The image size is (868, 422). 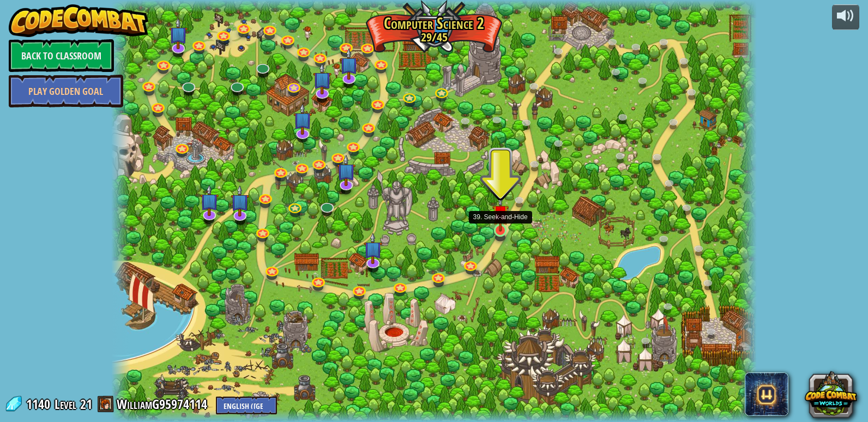 What do you see at coordinates (846, 17) in the screenshot?
I see `button: Adjust volume` at bounding box center [846, 17].